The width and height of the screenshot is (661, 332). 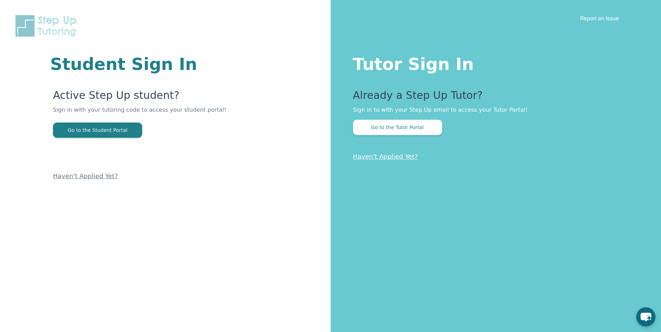 What do you see at coordinates (493, 63) in the screenshot?
I see `h1: Tutor Sign In` at bounding box center [493, 63].